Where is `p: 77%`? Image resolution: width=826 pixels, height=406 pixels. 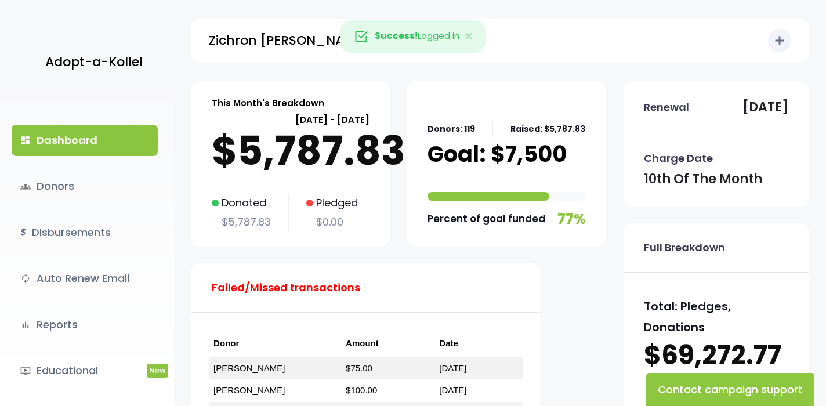 p: 77% is located at coordinates (572, 219).